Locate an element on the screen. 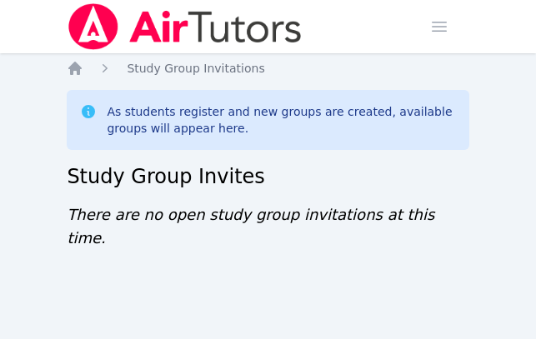 This screenshot has height=339, width=536. span: There are no open study group invitations at this time. is located at coordinates (250, 226).